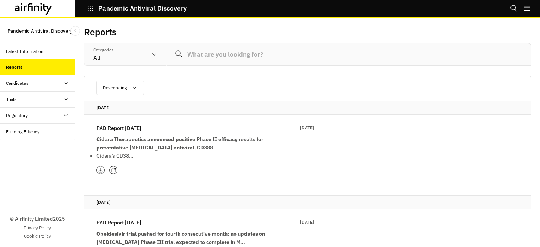 This screenshot has height=247, width=540. What do you see at coordinates (122, 50) in the screenshot?
I see `p: Categories` at bounding box center [122, 50].